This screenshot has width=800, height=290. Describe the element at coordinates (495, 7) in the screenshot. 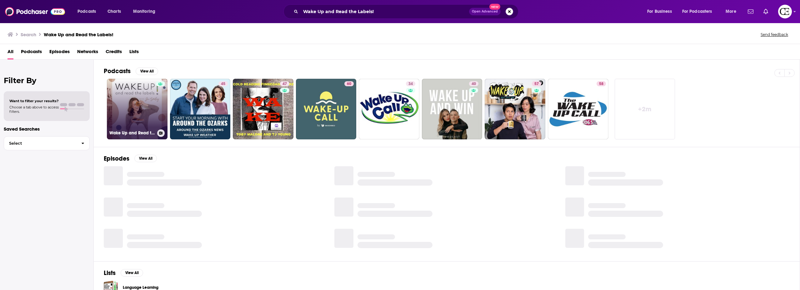

I see `span: New` at that location.